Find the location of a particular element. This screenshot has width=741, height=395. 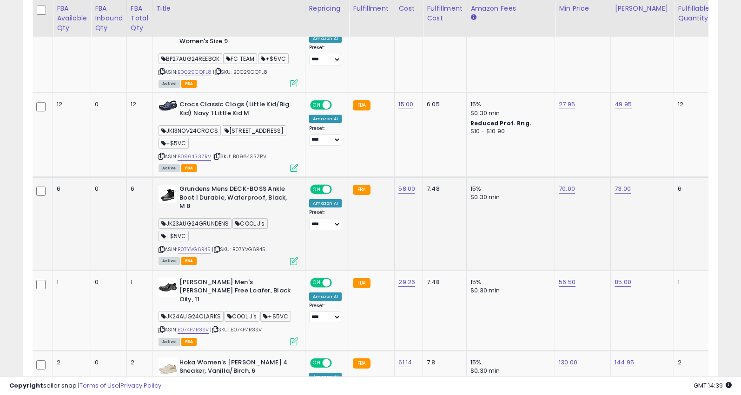

a: 15.00 is located at coordinates (406, 105).